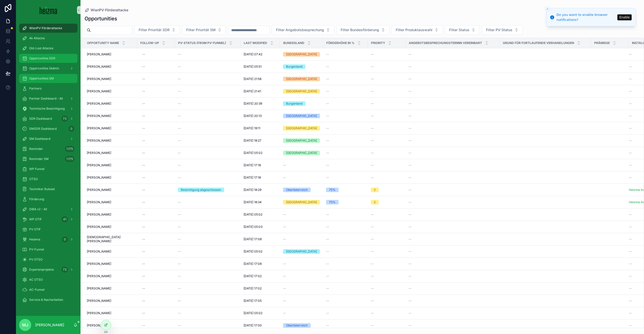  I want to click on a: Oberösterreich, so click(301, 190).